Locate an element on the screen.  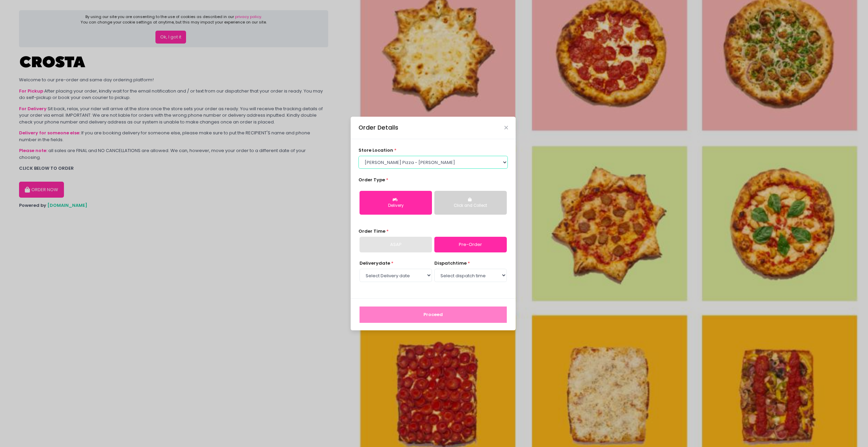
span: Order Type is located at coordinates (372, 180).